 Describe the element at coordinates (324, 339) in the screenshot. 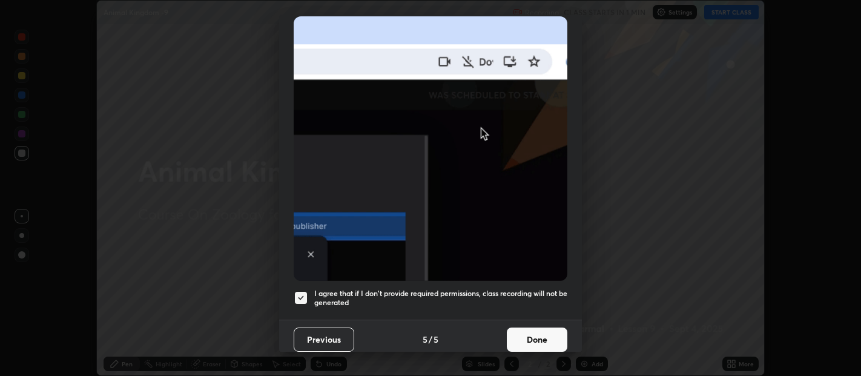

I see `button: Previous` at that location.